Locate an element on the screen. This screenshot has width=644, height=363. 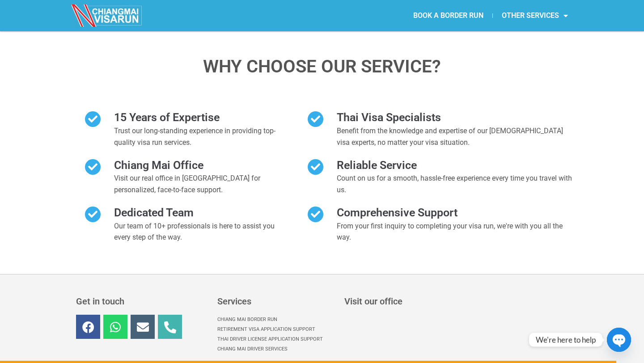
h3: Services is located at coordinates (276, 302).